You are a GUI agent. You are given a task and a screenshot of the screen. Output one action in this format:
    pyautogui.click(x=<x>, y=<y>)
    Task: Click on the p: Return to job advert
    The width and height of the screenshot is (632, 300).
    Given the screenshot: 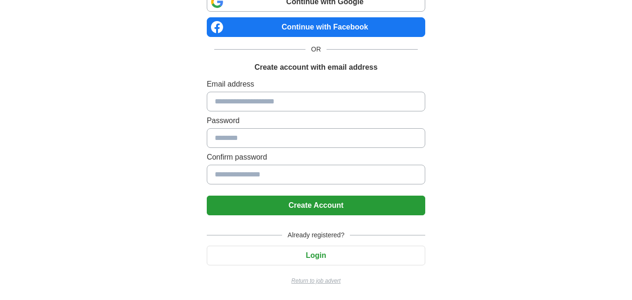 What is the action you would take?
    pyautogui.click(x=316, y=281)
    